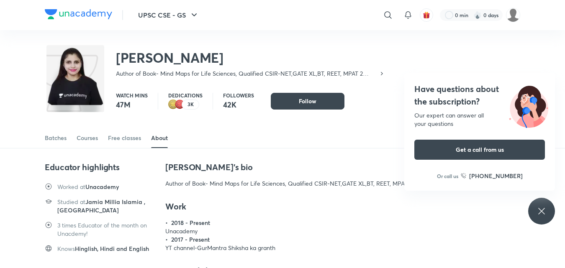 Image resolution: width=565 pixels, height=268 pixels. Describe the element at coordinates (132, 95) in the screenshot. I see `p: Watch mins` at that location.